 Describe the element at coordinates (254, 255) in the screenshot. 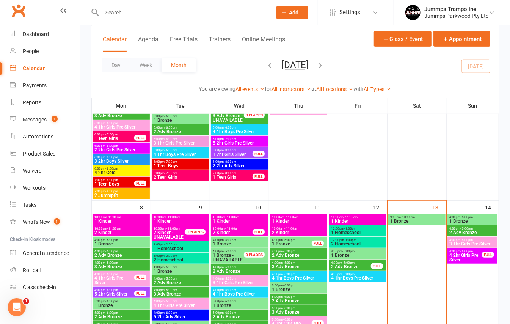

I see `div: 0 PLACES` at that location.